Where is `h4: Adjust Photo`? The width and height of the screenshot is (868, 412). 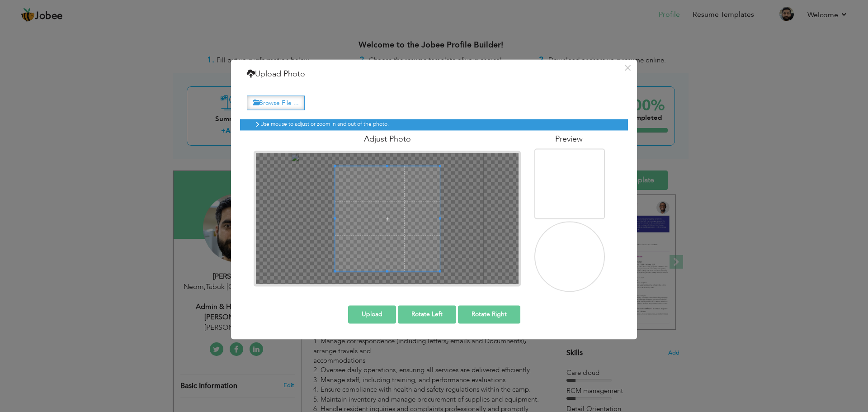
h4: Adjust Photo is located at coordinates (387, 139).